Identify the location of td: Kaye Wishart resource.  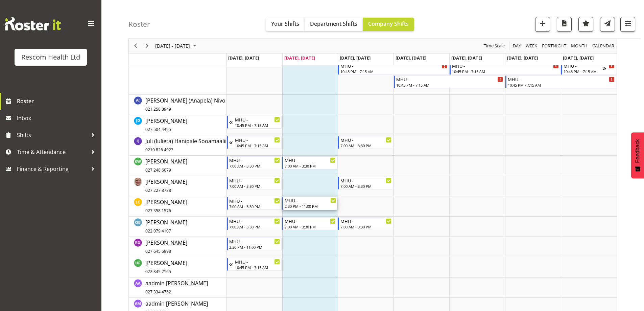
(177, 166).